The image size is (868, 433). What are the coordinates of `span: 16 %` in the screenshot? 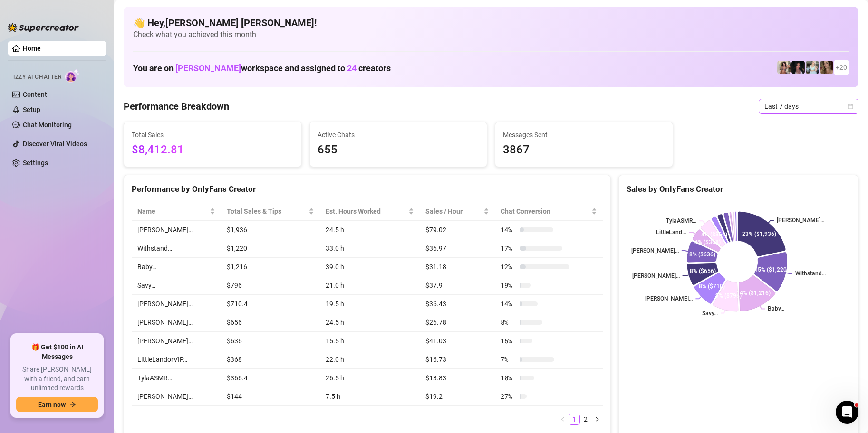 It's located at (508, 341).